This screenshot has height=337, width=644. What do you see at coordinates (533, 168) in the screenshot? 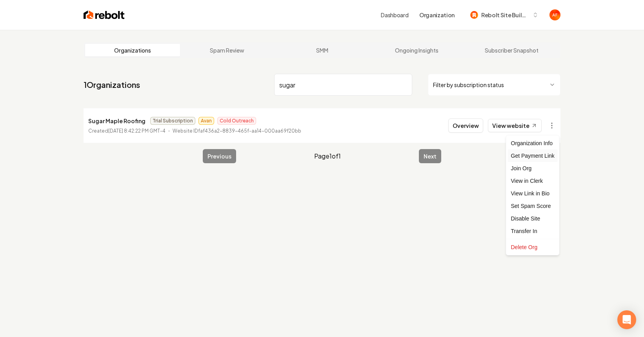
I see `div: Join Org` at bounding box center [533, 168].